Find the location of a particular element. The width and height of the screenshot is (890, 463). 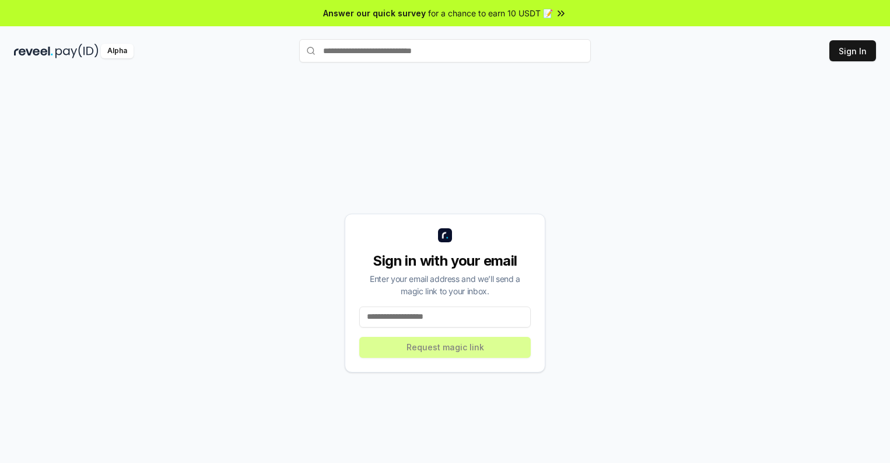

div: Alpha is located at coordinates (117, 51).